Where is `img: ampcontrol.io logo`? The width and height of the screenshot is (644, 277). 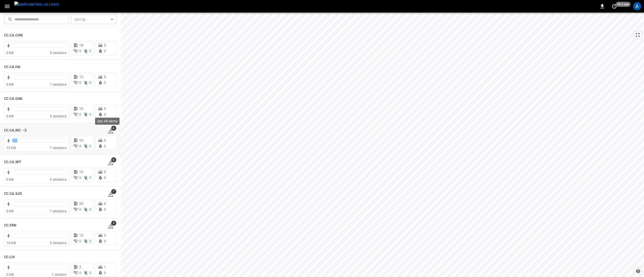 img: ampcontrol.io logo is located at coordinates (37, 4).